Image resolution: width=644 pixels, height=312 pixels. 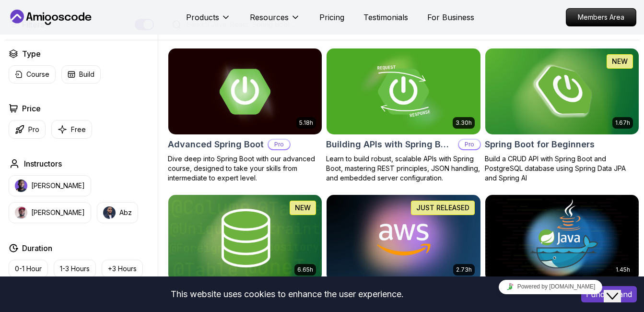 What do you see at coordinates (28, 269) in the screenshot?
I see `button: 0-1 Hour` at bounding box center [28, 269].